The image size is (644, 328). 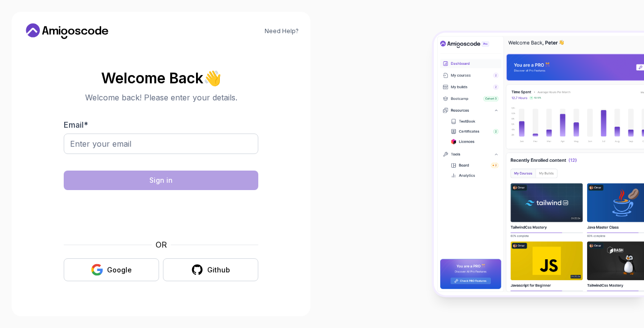 What do you see at coordinates (161, 180) in the screenshot?
I see `button: Sign in` at bounding box center [161, 180].